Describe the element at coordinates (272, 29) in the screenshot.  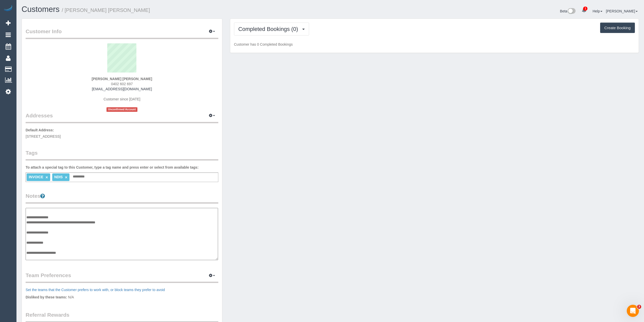
I see `button: Completed Bookings (0)` at that location.